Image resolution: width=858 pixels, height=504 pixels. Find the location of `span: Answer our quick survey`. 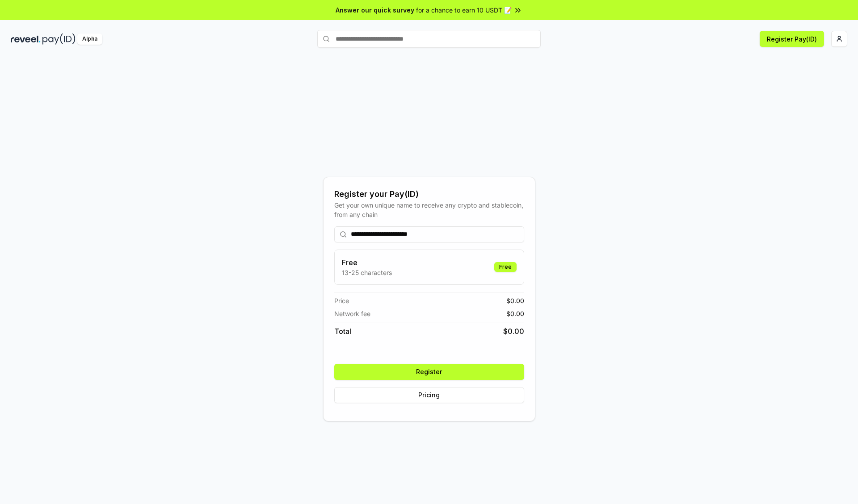

span: Answer our quick survey is located at coordinates (375, 10).